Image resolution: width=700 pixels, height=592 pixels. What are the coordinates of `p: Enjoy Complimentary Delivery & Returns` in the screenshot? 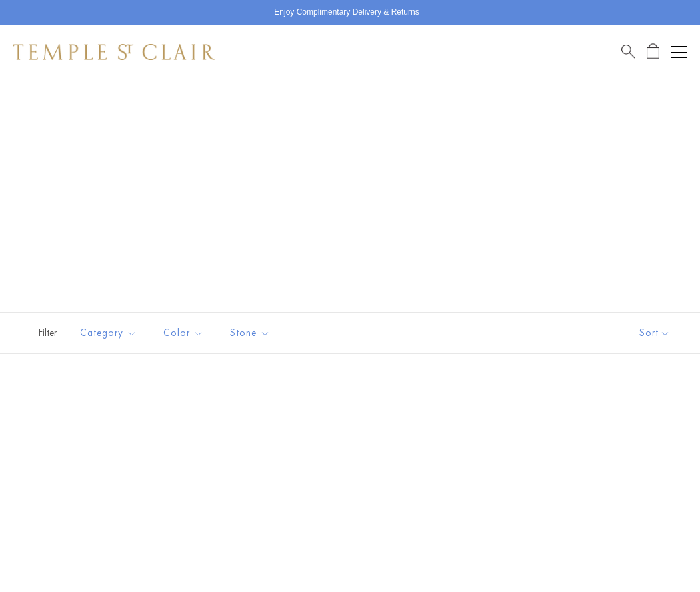 It's located at (346, 13).